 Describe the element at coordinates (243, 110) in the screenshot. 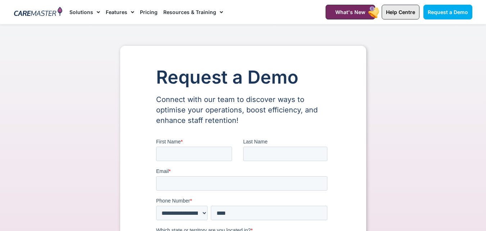

I see `p: Connect with our team to discover ways to optimise your operations, boost efficiency, and enhance...` at that location.